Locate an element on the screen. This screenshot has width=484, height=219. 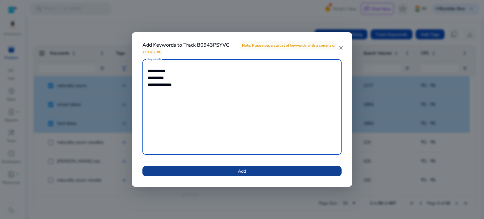
span: Note: Please separate list of keywords with a comma or a new line. is located at coordinates (239, 48).